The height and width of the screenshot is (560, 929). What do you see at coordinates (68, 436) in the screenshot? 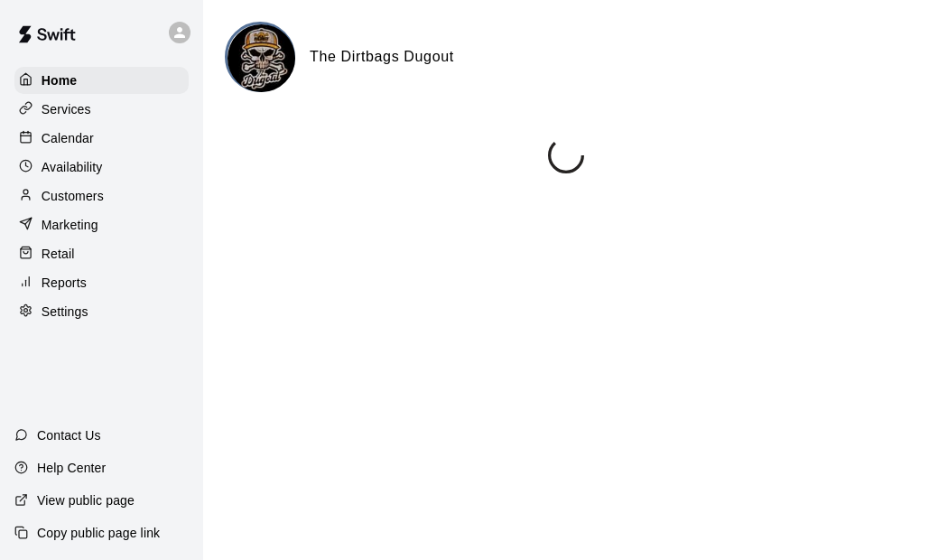
I see `p: Contact Us` at bounding box center [68, 436].